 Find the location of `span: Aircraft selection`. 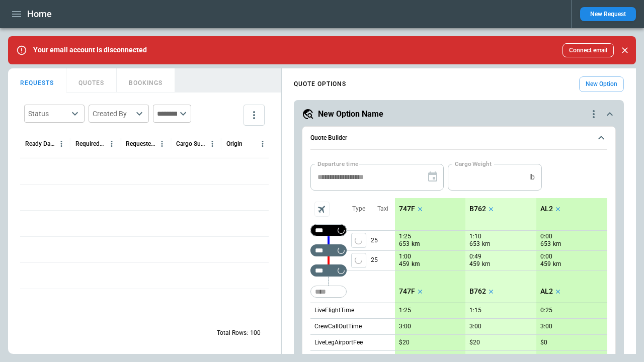

span: Aircraft selection is located at coordinates (322, 209).